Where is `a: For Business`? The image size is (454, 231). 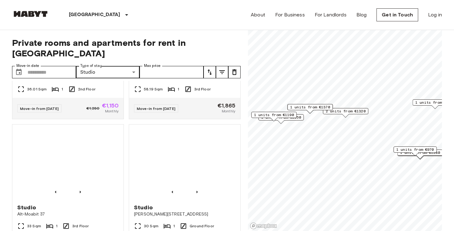 a: For Business is located at coordinates (290, 15).